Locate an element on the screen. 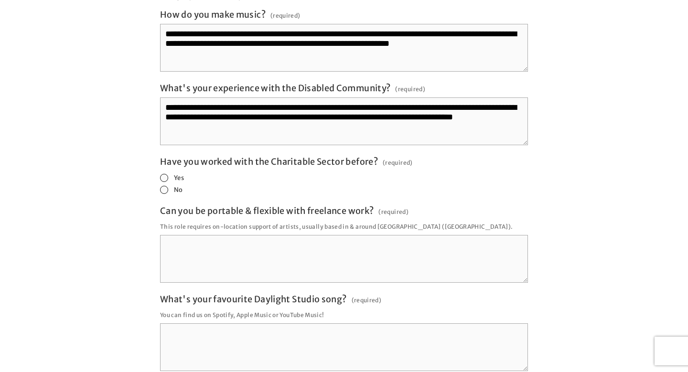 This screenshot has width=688, height=372. span: What's your favourite Daylight Studio song? is located at coordinates (253, 299).